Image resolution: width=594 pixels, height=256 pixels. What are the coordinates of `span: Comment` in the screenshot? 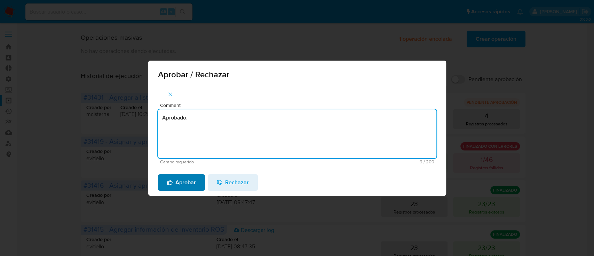 It's located at (299, 105).